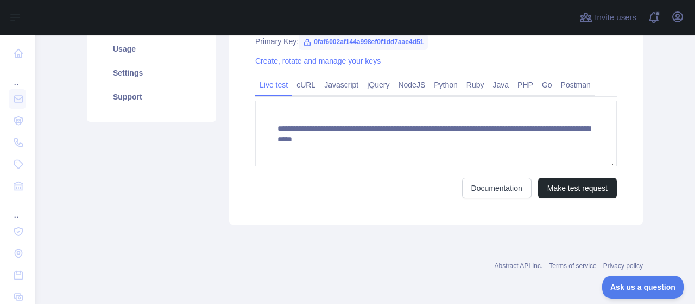  What do you see at coordinates (274, 85) in the screenshot?
I see `a: Live test` at bounding box center [274, 85].